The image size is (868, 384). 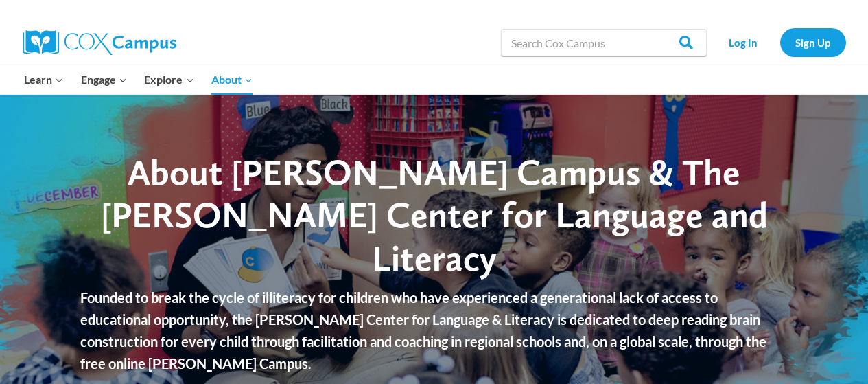 I want to click on span: About, so click(x=232, y=80).